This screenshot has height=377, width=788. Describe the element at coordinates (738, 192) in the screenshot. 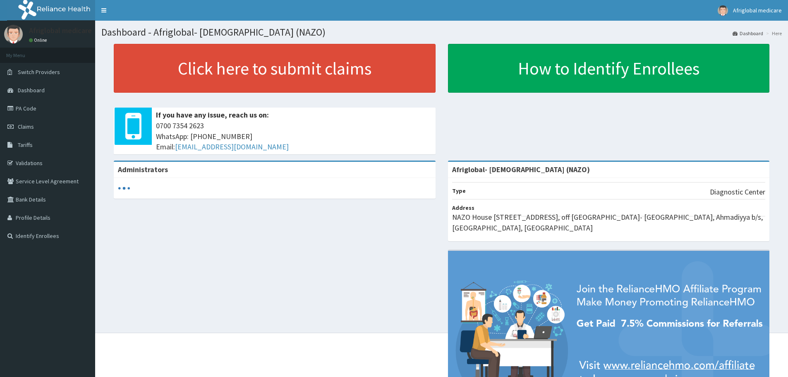

I see `p: Diagnostic Center` at that location.